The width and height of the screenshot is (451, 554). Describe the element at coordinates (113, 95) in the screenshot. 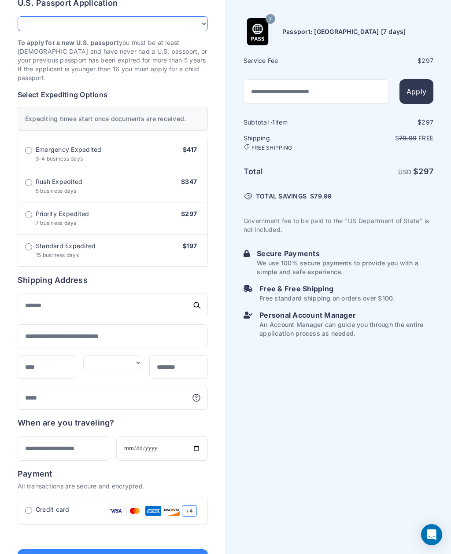

I see `h6: Select Expediting Options` at that location.